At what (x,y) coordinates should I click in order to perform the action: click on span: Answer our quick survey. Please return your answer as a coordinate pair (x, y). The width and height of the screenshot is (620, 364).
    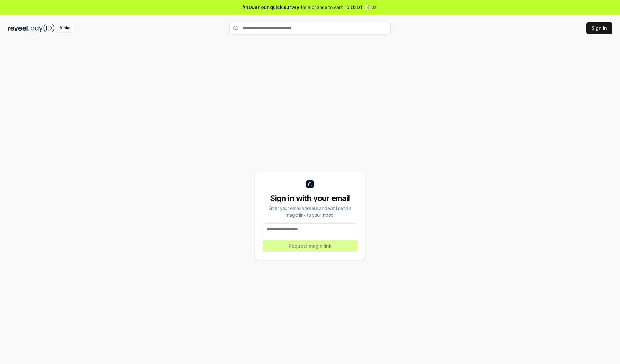
    Looking at the image, I should click on (271, 7).